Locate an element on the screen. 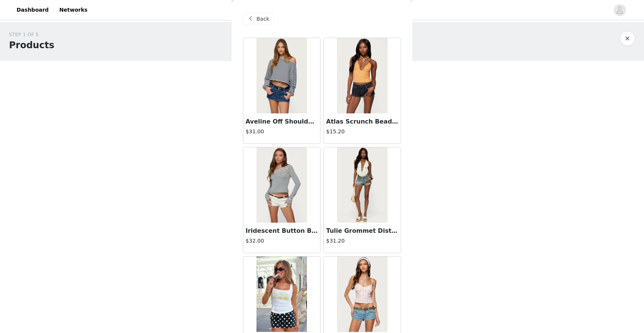  h4: $31.20 is located at coordinates (363, 240).